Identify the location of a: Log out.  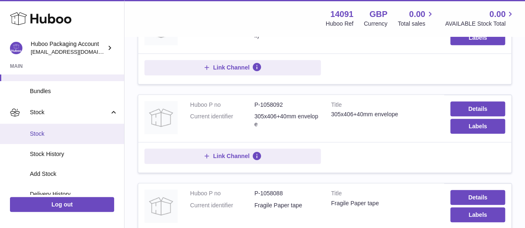
(62, 205).